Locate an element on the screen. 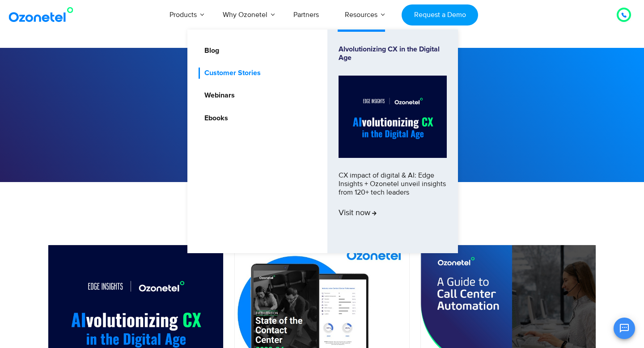 The height and width of the screenshot is (348, 644). img: Alvolutionizing.jpg is located at coordinates (393, 117).